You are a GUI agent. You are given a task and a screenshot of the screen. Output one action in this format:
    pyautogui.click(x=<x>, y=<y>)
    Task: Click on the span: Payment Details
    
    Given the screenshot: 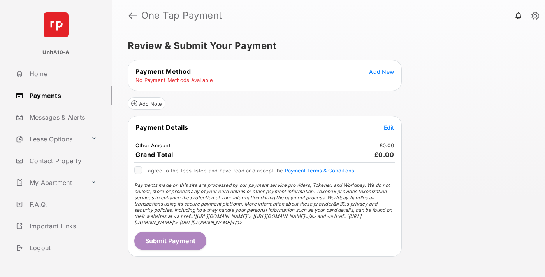 What is the action you would take?
    pyautogui.click(x=162, y=128)
    